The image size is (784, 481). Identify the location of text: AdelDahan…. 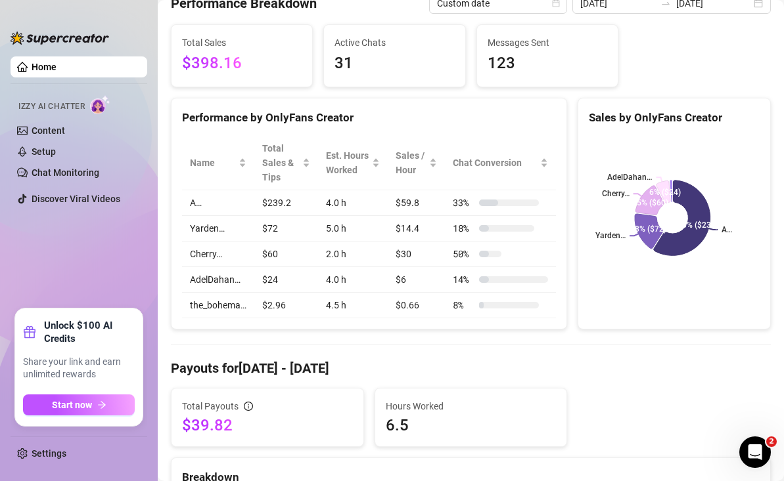
(630, 177).